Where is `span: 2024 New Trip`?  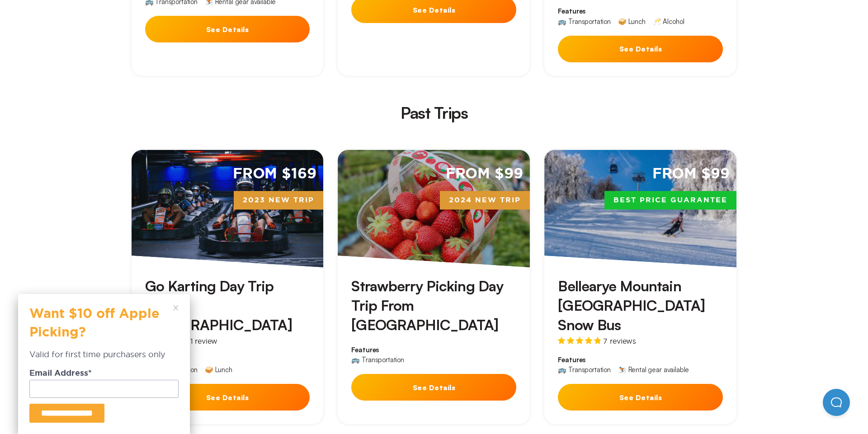
span: 2024 New Trip is located at coordinates (484, 200).